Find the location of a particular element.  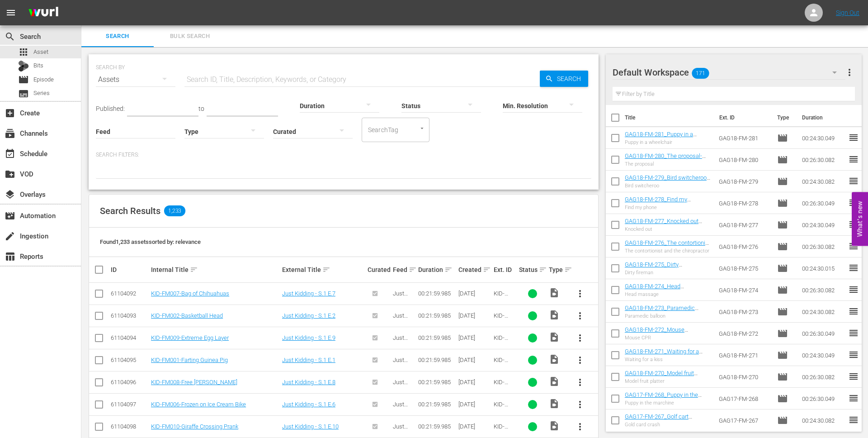

div: Default Workspace is located at coordinates (729, 72).